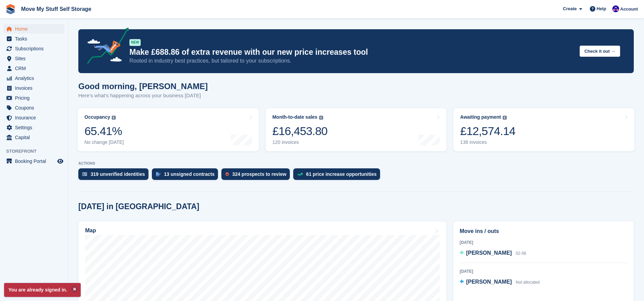  I want to click on span: Storefront, so click(37, 151).